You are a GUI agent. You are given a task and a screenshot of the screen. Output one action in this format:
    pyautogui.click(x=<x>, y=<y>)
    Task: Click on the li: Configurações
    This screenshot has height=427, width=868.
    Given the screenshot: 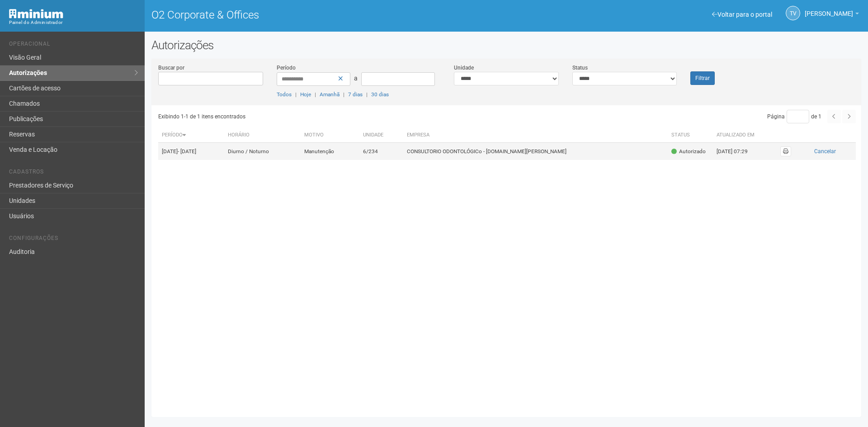 What is the action you would take?
    pyautogui.click(x=73, y=239)
    